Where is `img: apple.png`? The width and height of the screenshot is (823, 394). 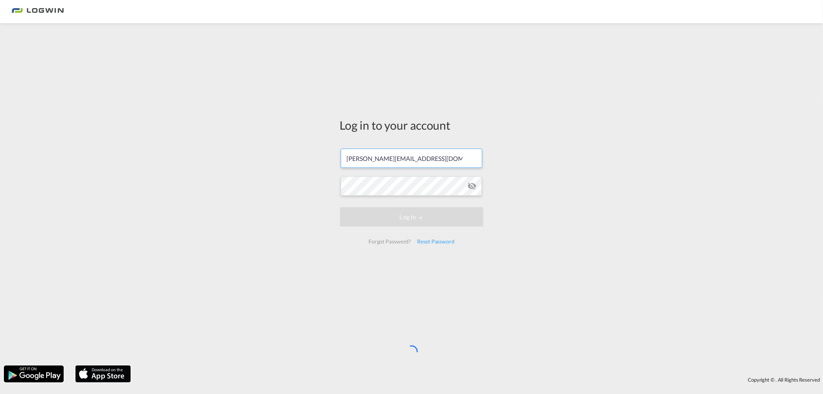 img: apple.png is located at coordinates (103, 374).